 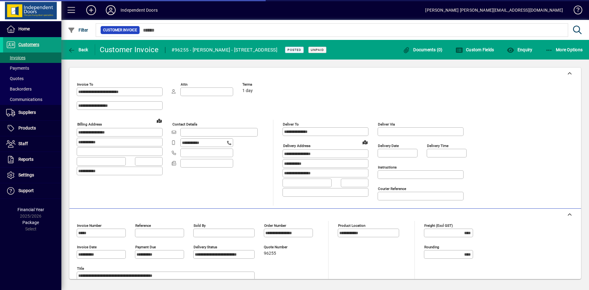 I want to click on span: Products, so click(x=27, y=128).